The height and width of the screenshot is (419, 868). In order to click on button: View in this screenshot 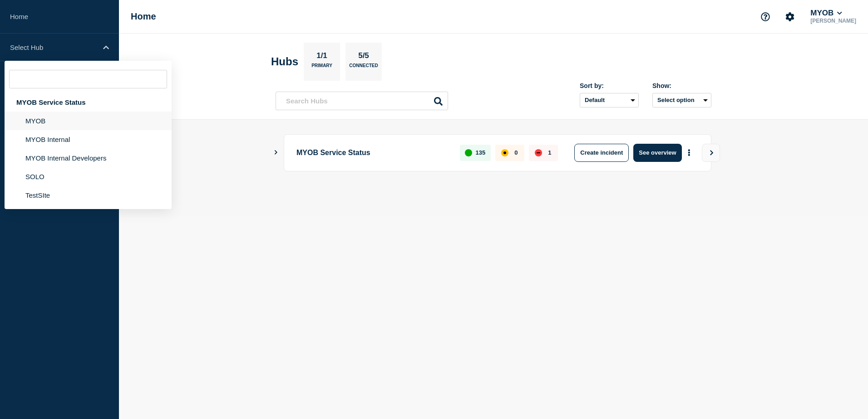, I will do `click(710, 153)`.